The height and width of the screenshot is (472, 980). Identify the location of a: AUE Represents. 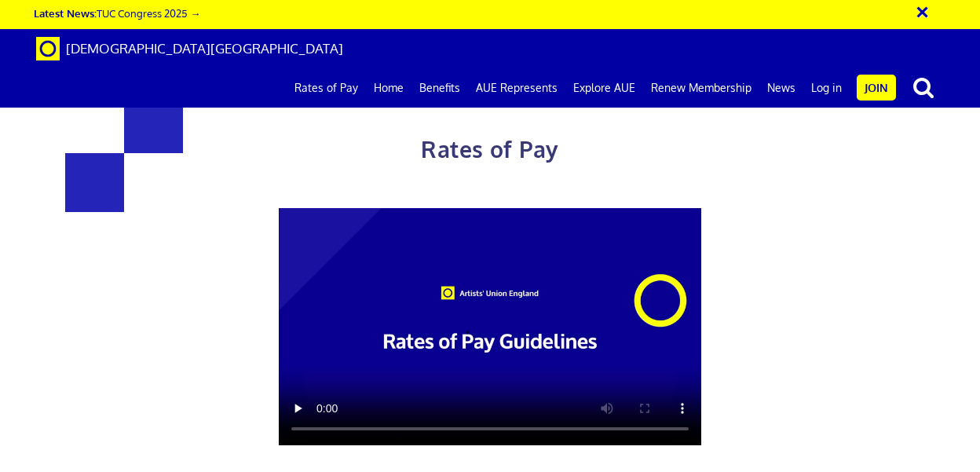
(517, 88).